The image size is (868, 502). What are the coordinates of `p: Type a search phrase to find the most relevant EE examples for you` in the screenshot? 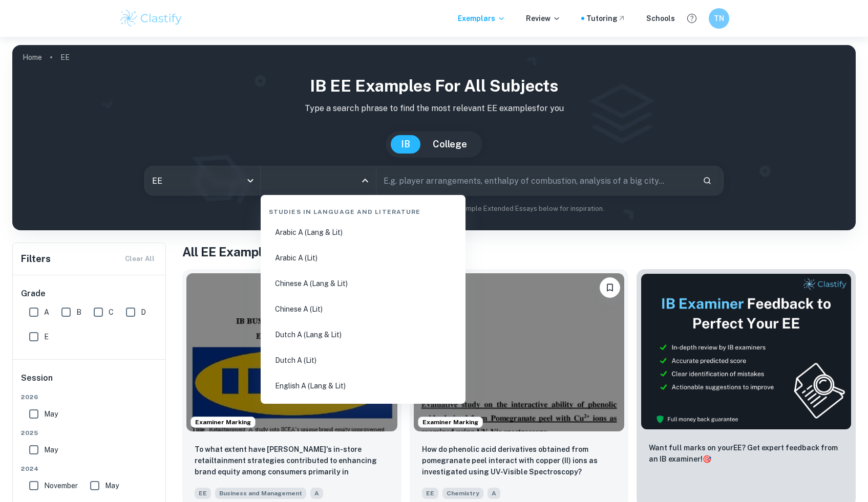 It's located at (434, 108).